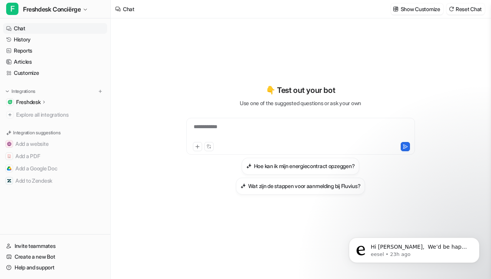 The height and width of the screenshot is (279, 491). What do you see at coordinates (417, 9) in the screenshot?
I see `button: Show Customize` at bounding box center [417, 9].